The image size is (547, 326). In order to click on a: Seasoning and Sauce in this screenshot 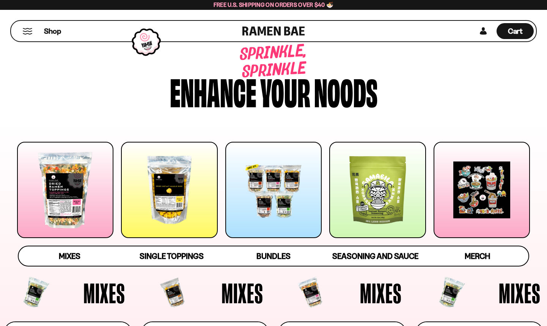, I will do `click(375, 256)`.